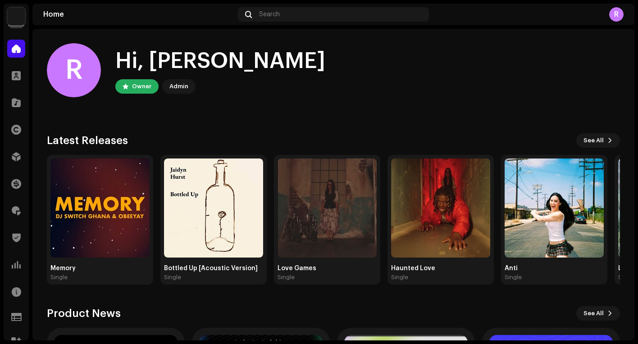 The width and height of the screenshot is (638, 344). What do you see at coordinates (84, 313) in the screenshot?
I see `h3: Product News` at bounding box center [84, 313].